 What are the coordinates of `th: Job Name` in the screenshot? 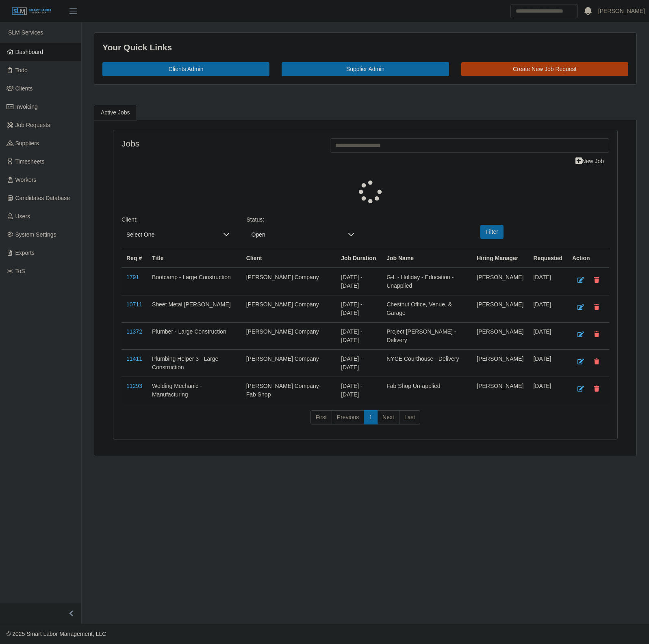 It's located at (427, 258).